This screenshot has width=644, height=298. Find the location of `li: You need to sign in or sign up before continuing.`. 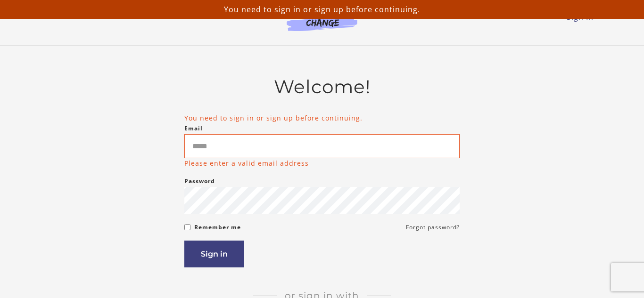

li: You need to sign in or sign up before continuing. is located at coordinates (322, 118).